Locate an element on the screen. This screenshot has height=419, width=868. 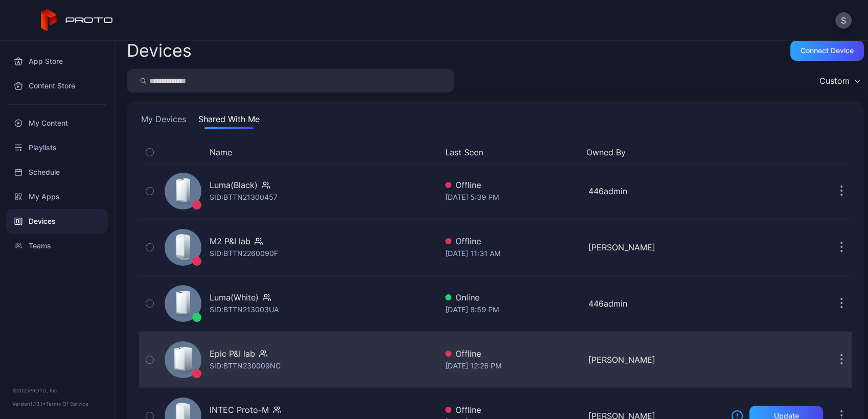
div: Options is located at coordinates (842, 152).